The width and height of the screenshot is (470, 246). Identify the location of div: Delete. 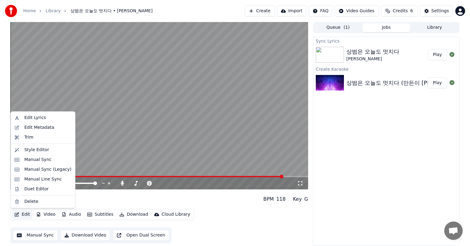
(31, 202).